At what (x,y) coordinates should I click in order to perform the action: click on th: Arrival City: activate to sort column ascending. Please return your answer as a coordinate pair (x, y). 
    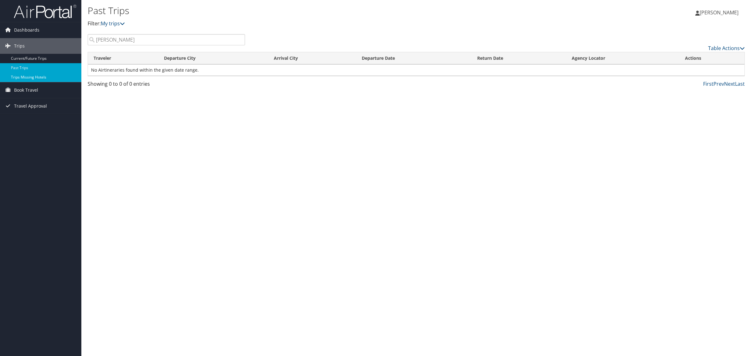
    Looking at the image, I should click on (312, 58).